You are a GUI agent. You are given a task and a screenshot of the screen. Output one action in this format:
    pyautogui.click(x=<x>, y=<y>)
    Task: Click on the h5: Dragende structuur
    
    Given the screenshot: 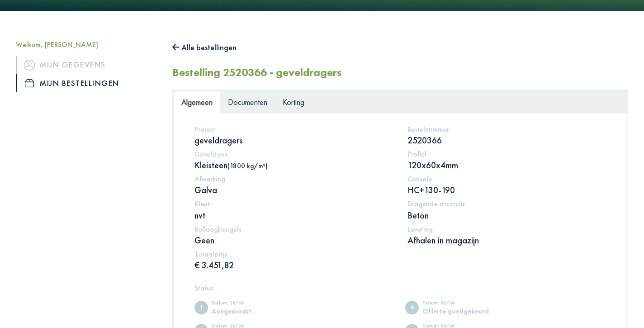 What is the action you would take?
    pyautogui.click(x=507, y=203)
    